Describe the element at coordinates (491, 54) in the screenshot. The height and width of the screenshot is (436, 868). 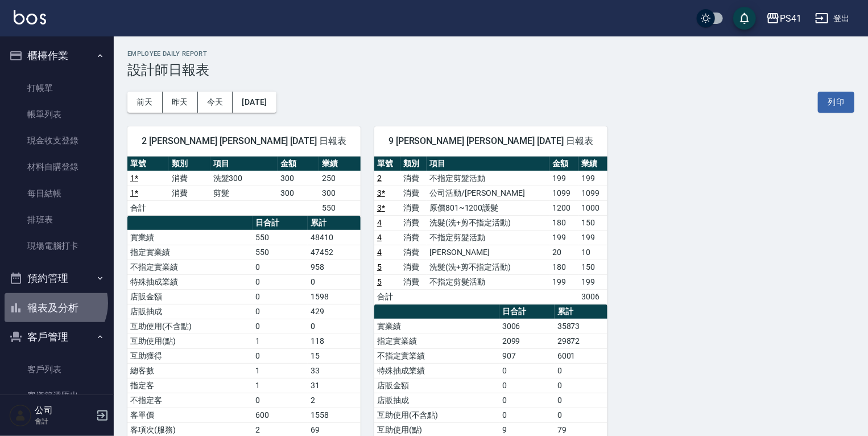
I see `h2: Employee Daily Report` at that location.